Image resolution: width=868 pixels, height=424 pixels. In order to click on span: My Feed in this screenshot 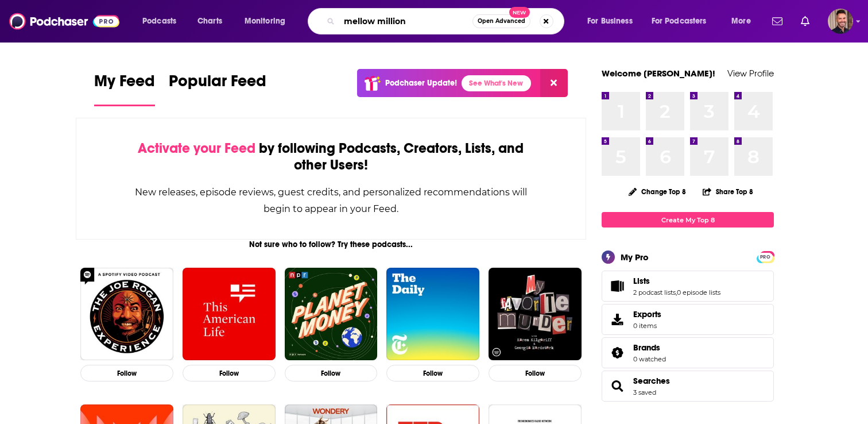, I will do `click(125, 84)`.